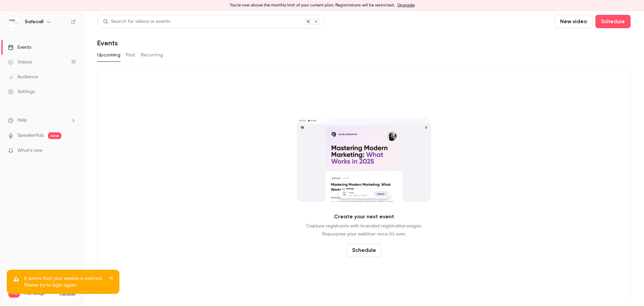 This screenshot has height=306, width=644. Describe the element at coordinates (406, 5) in the screenshot. I see `a: Upgrade` at that location.